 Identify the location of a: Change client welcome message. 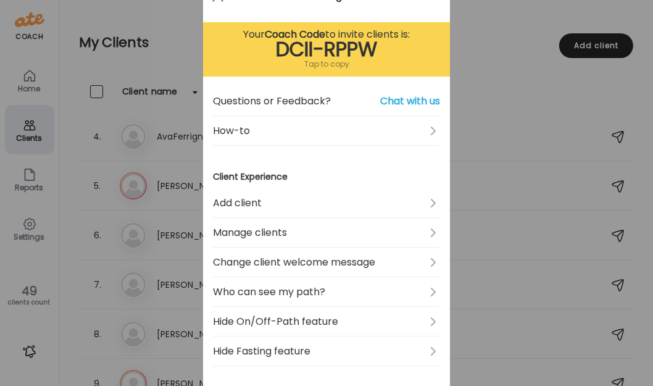
(326, 262).